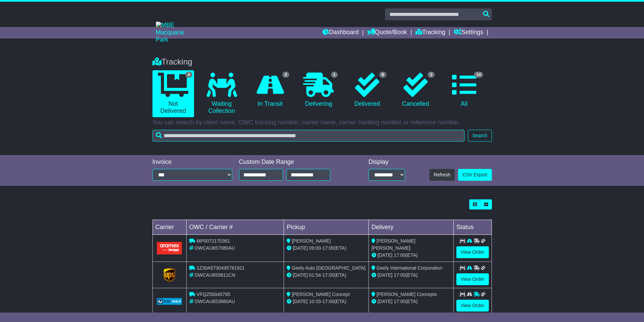 The height and width of the screenshot is (322, 644). Describe the element at coordinates (367, 90) in the screenshot. I see `a: 8 Delivered` at that location.